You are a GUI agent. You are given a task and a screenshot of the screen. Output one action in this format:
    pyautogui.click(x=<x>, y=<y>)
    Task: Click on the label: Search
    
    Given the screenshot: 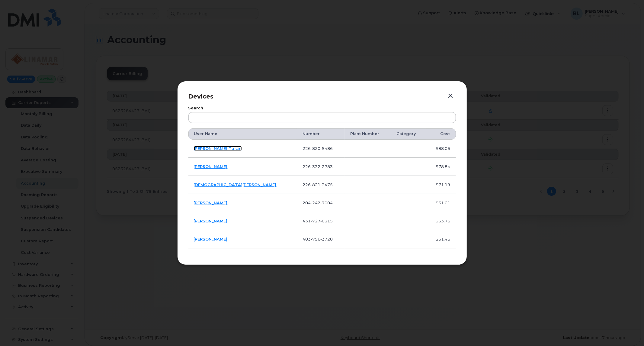 What is the action you would take?
    pyautogui.click(x=322, y=108)
    